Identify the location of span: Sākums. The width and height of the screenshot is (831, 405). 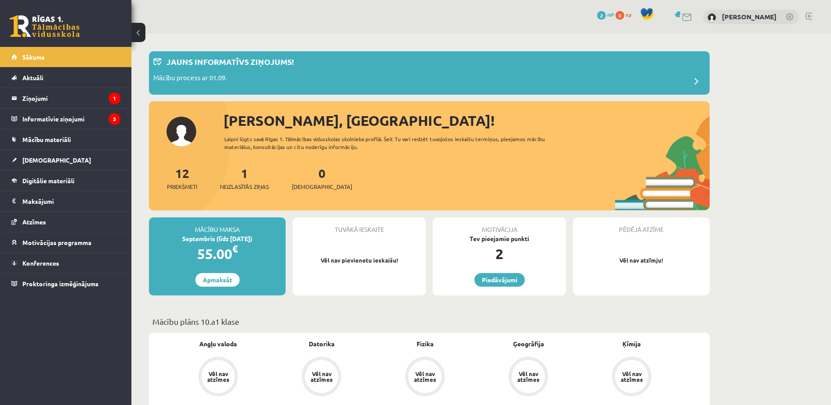
(33, 57).